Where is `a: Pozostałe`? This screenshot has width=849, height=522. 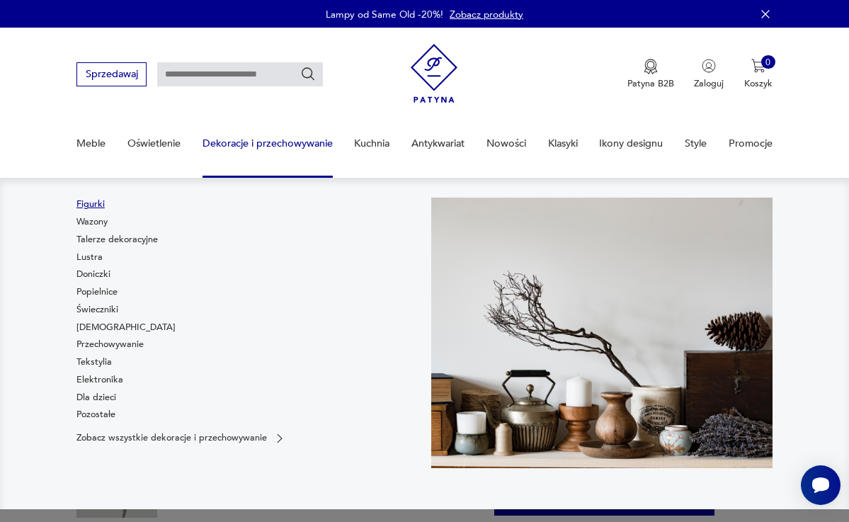
a: Pozostałe is located at coordinates (96, 414).